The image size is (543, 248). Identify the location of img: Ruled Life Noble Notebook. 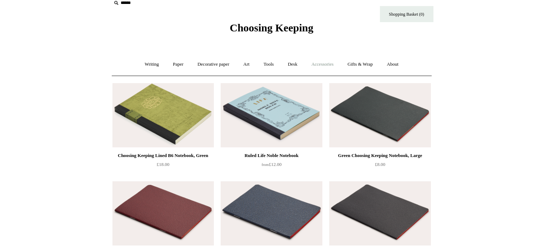
(271, 115).